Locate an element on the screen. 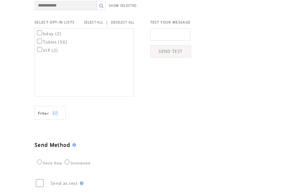 The width and height of the screenshot is (303, 195). label: bday (2) is located at coordinates (49, 34).